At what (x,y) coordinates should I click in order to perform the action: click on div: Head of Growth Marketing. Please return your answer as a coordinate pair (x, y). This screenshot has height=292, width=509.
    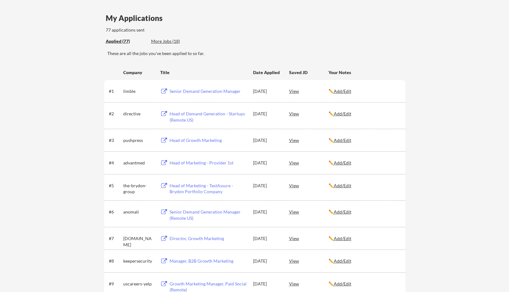
    Looking at the image, I should click on (208, 140).